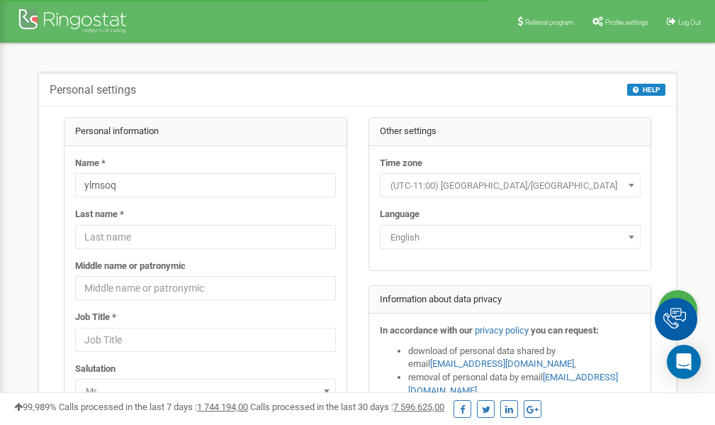 The image size is (715, 425). I want to click on label: Last name *, so click(99, 214).